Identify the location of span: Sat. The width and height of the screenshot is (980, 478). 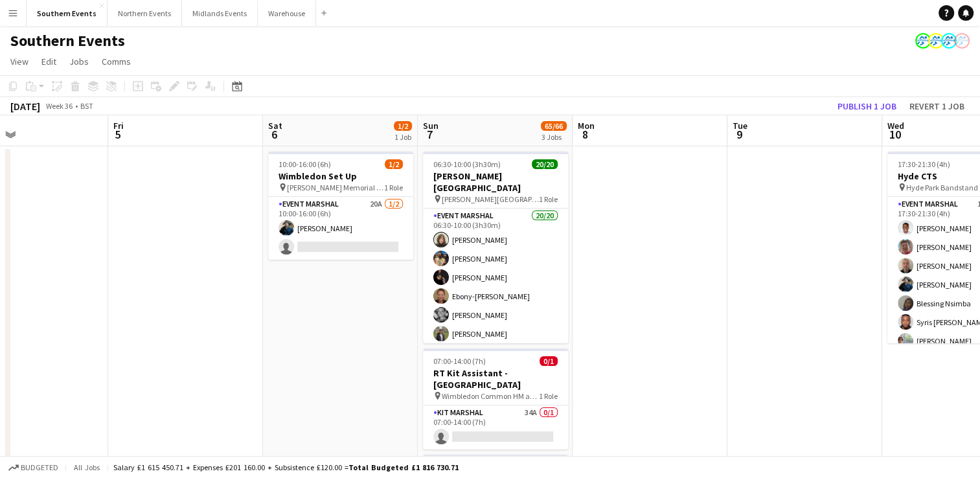
(275, 125).